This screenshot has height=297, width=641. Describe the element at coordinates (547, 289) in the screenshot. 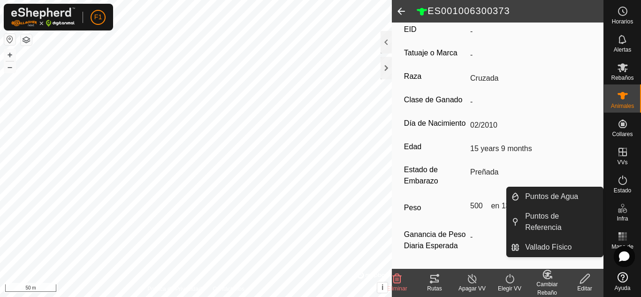

I see `div: Cambiar Rebaño` at that location.